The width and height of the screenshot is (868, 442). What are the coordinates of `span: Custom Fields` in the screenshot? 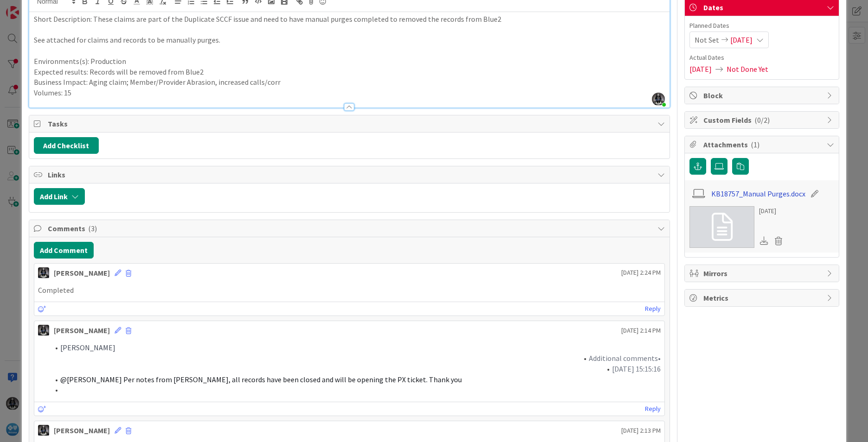 It's located at (763, 120).